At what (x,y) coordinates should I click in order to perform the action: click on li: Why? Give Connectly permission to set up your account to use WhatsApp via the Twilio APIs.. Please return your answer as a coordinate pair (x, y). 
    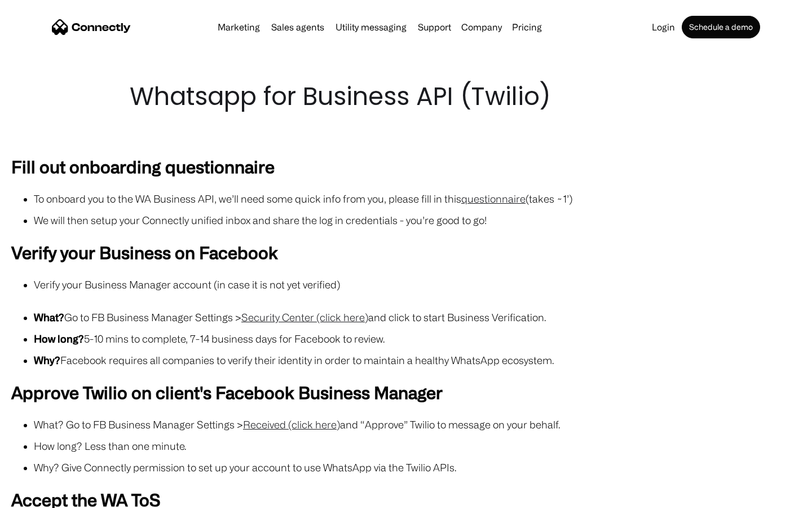
    Looking at the image, I should click on (417, 467).